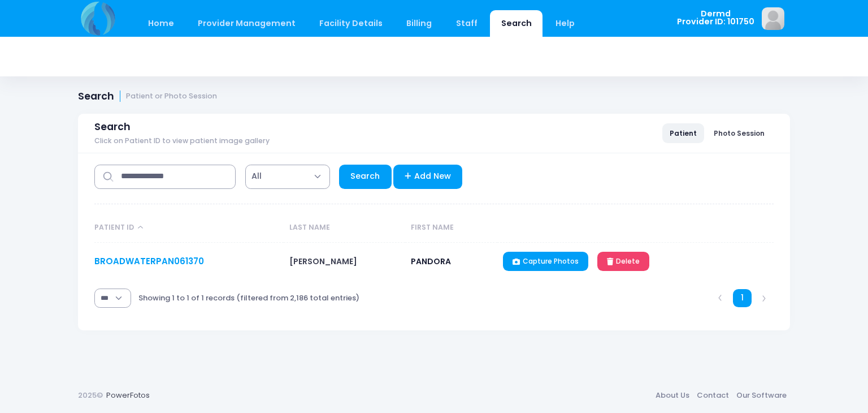 The image size is (868, 413). Describe the element at coordinates (672, 396) in the screenshot. I see `a: About Us` at that location.